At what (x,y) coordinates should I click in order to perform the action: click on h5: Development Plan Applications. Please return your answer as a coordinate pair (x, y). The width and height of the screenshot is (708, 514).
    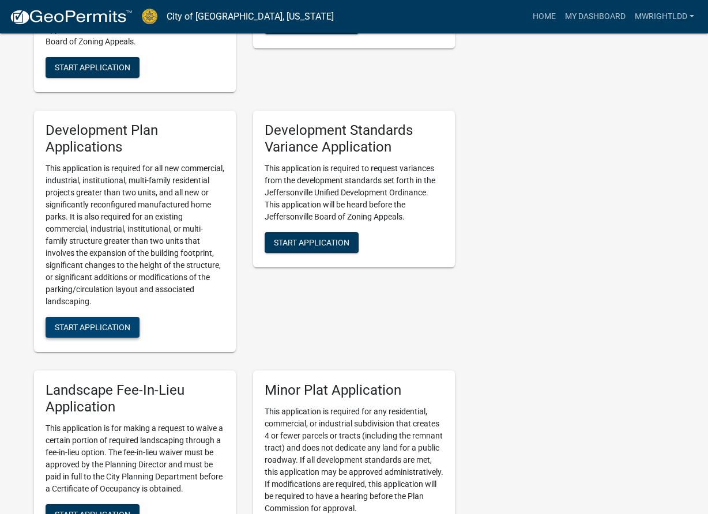
    Looking at the image, I should click on (135, 139).